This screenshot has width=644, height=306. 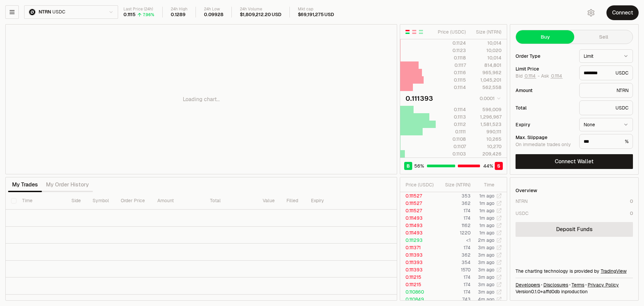 What do you see at coordinates (486, 131) in the screenshot?
I see `div: 990,111` at bounding box center [486, 131].